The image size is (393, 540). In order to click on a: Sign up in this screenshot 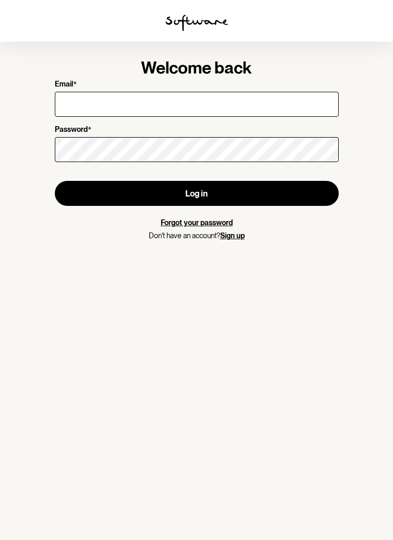, I will do `click(232, 236)`.